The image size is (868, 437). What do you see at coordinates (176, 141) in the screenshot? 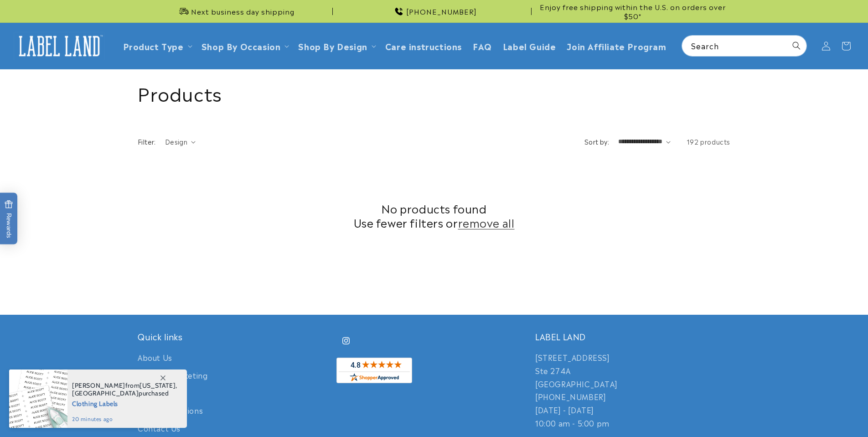
I see `span: Design` at bounding box center [176, 141].